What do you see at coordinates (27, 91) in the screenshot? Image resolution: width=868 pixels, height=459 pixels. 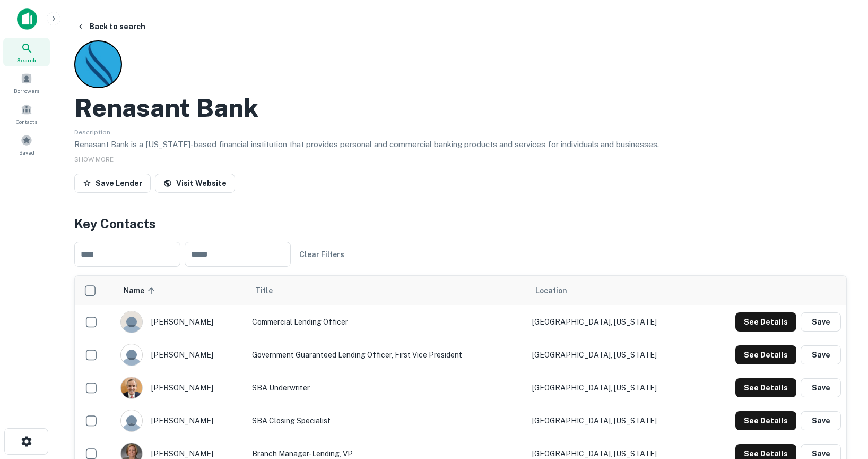 I see `span: Borrowers` at bounding box center [27, 91].